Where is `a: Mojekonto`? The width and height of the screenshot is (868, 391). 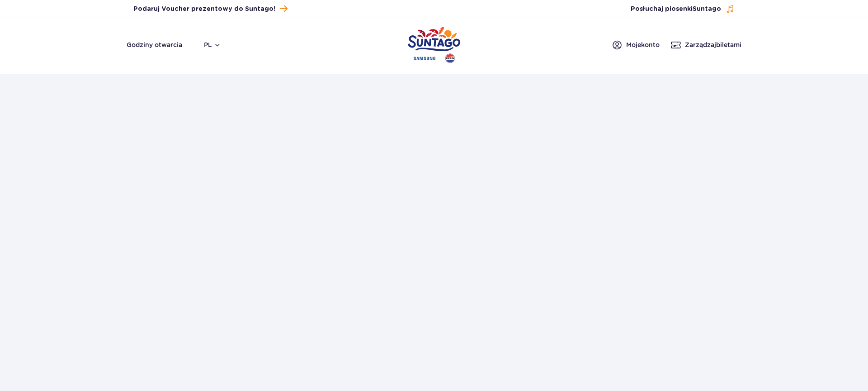 a: Mojekonto is located at coordinates (635, 45).